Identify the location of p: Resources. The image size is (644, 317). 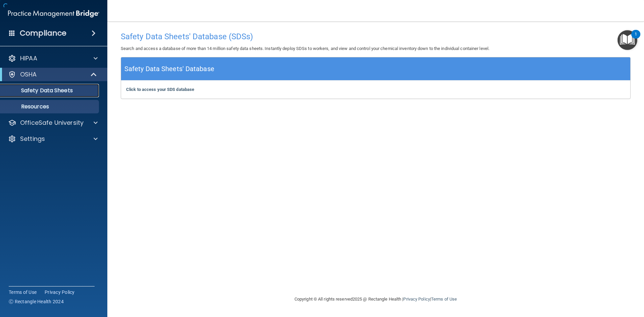
(50, 107).